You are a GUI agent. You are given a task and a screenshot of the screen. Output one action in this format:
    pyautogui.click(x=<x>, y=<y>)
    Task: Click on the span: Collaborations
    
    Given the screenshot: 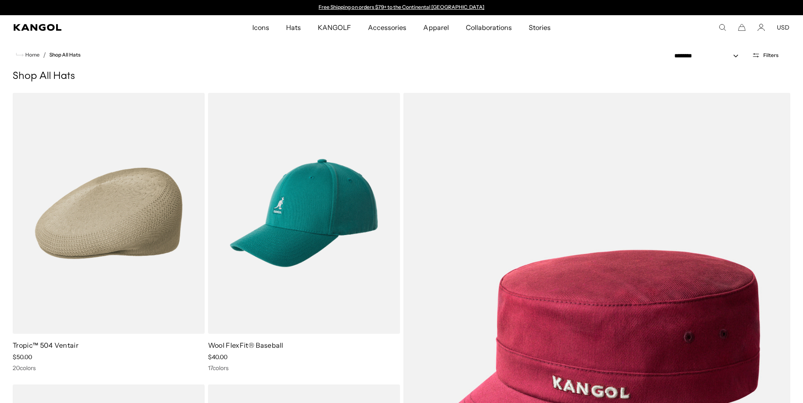 What is the action you would take?
    pyautogui.click(x=488, y=27)
    